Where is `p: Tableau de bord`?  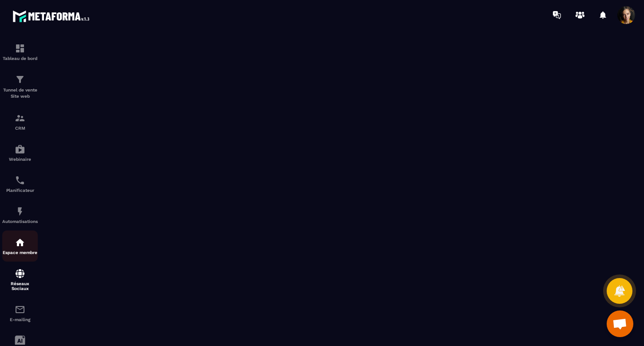 p: Tableau de bord is located at coordinates (20, 58).